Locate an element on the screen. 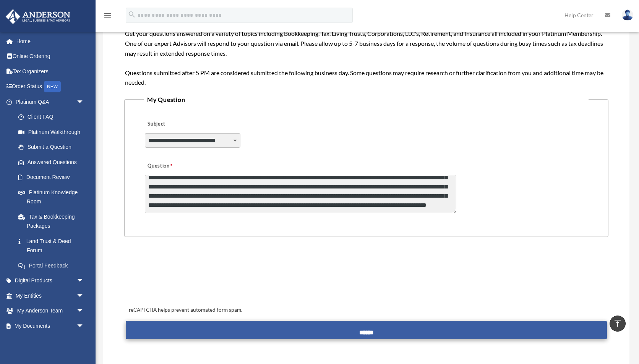  a: Submit a Question is located at coordinates (52, 147).